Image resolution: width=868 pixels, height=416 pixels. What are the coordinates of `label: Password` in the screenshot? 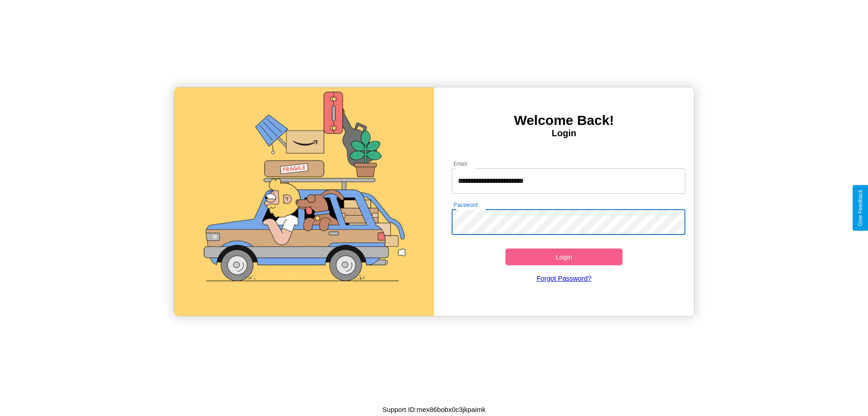 It's located at (465, 204).